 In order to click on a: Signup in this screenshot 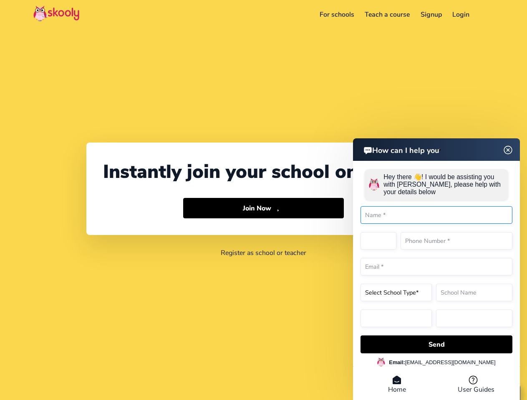, I will do `click(431, 15)`.